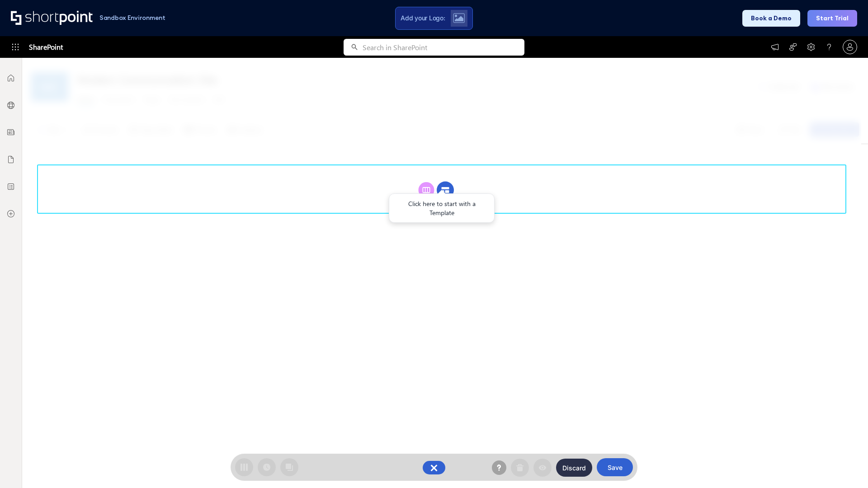 The width and height of the screenshot is (868, 488). I want to click on button: Save, so click(615, 467).